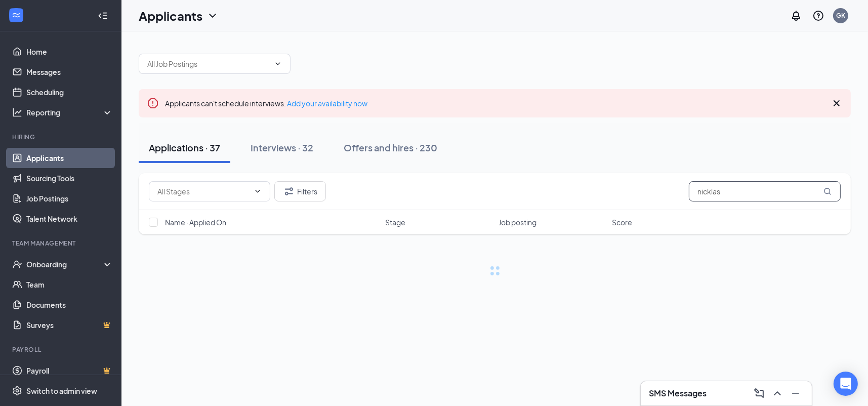  What do you see at coordinates (69, 218) in the screenshot?
I see `a: Talent Network` at bounding box center [69, 218].